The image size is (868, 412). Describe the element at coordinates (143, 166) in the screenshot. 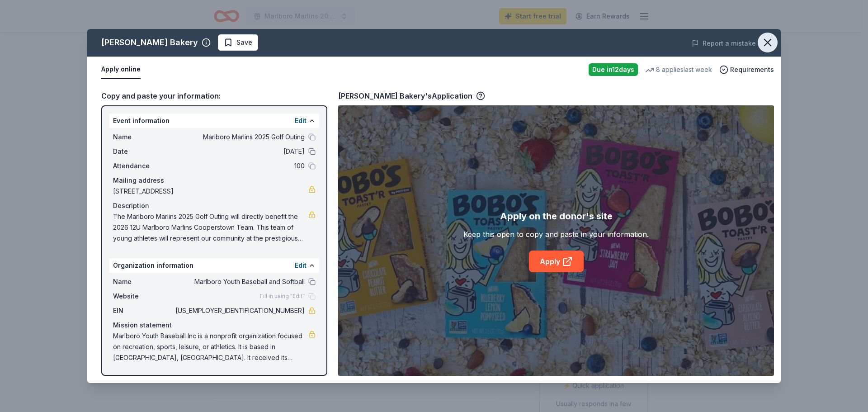

I see `span: Attendance` at that location.